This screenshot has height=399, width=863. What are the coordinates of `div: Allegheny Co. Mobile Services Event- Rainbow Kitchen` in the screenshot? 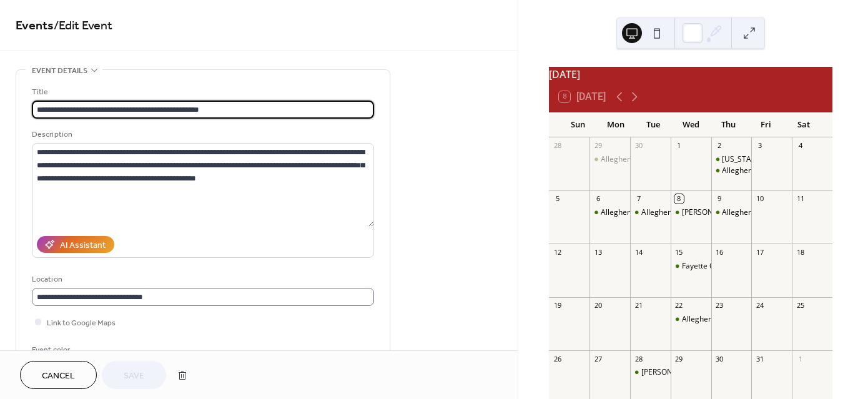 It's located at (691, 319).